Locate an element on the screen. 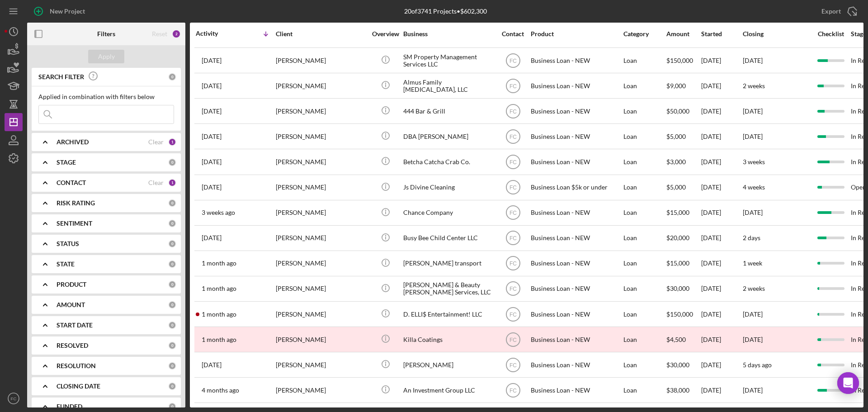  b: START DATE is located at coordinates (75, 325).